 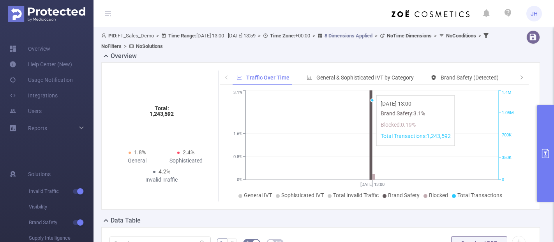 What do you see at coordinates (268, 78) in the screenshot?
I see `span: Traffic Over Time` at bounding box center [268, 78].